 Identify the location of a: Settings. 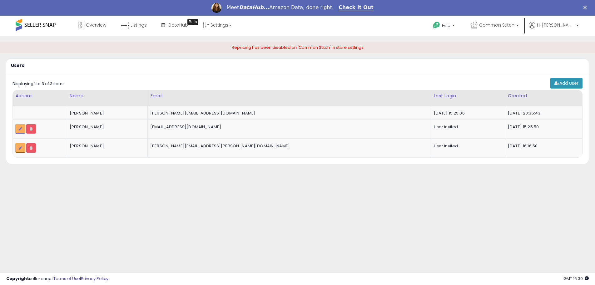
(217, 25).